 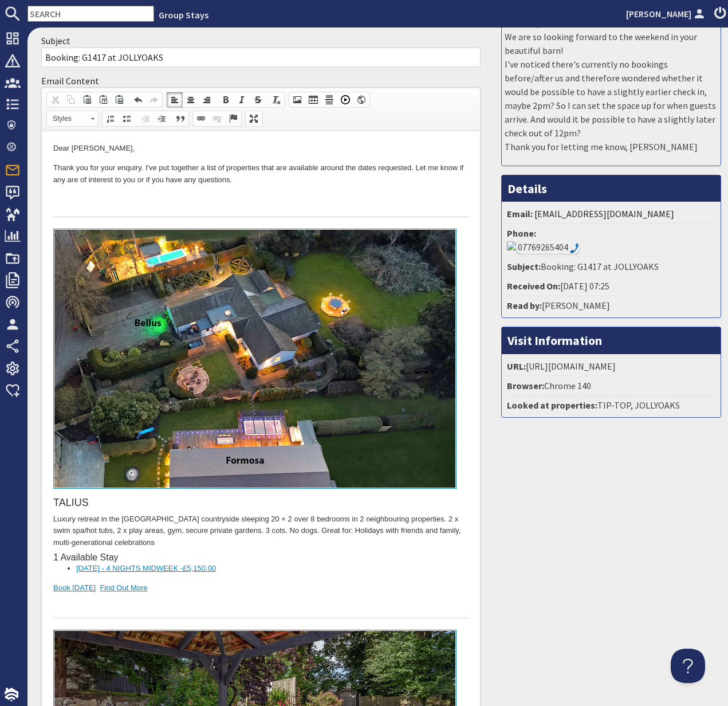 What do you see at coordinates (219, 426) in the screenshot?
I see `h4: 1 Available Stay` at bounding box center [219, 426].